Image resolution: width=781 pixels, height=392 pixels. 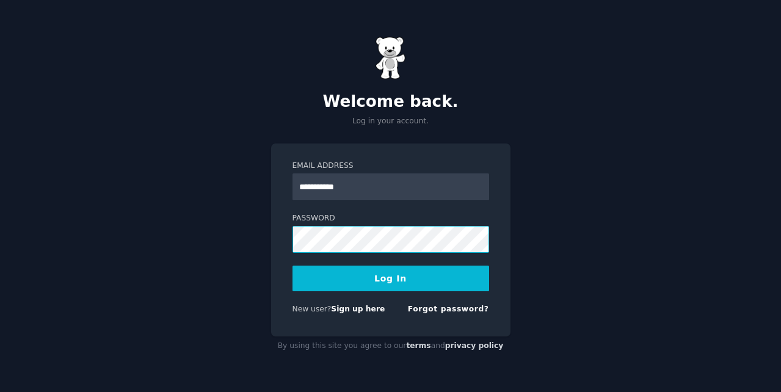 What do you see at coordinates (418, 346) in the screenshot?
I see `a: terms` at bounding box center [418, 346].